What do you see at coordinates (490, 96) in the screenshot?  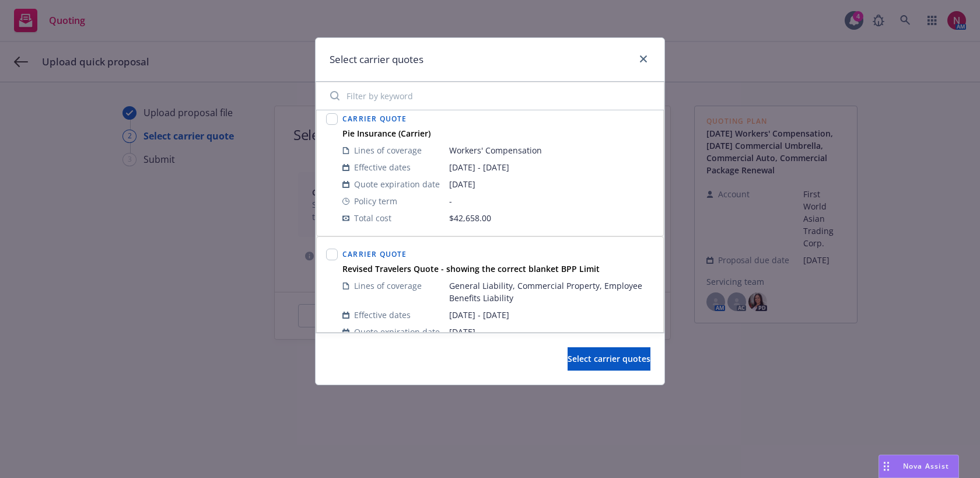 I see `input: Filter by keyword` at bounding box center [490, 96].